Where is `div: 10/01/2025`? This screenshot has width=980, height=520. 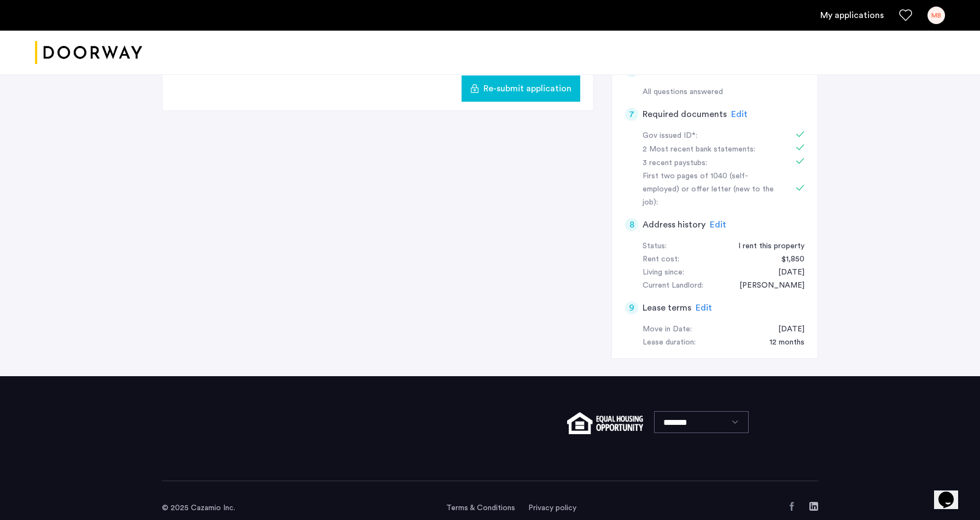
div: 10/01/2025 is located at coordinates (786, 330).